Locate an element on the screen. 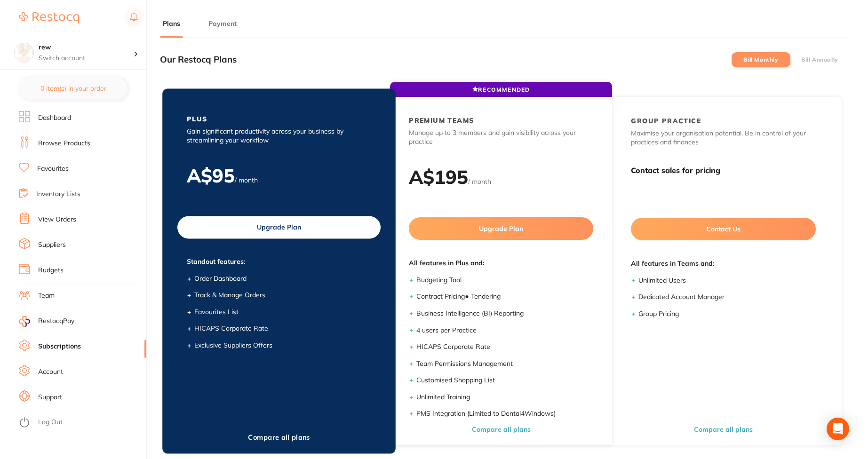  a: Subscriptions is located at coordinates (59, 347).